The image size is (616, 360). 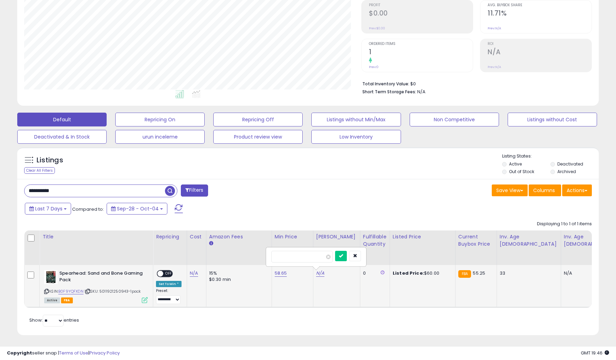 I want to click on h2: 11.71%, so click(x=539, y=14).